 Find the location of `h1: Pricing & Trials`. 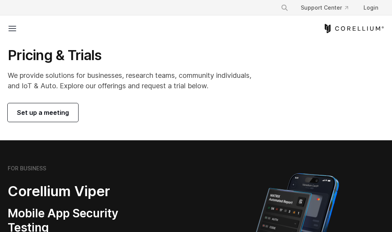

h1: Pricing & Trials is located at coordinates (130, 55).